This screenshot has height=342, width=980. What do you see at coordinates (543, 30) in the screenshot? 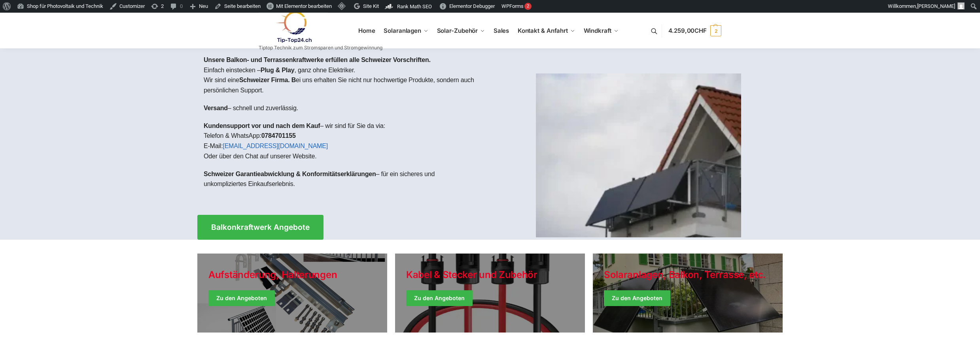
I see `span: Kontakt & Anfahrt` at bounding box center [543, 30].